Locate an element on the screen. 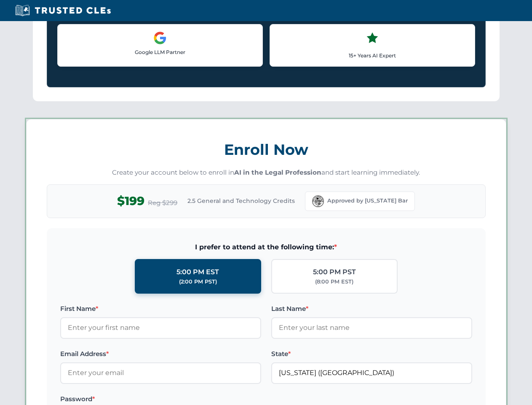 The width and height of the screenshot is (532, 405). p: Create your account below to enroll in and start learning immediately. is located at coordinates (266, 173).